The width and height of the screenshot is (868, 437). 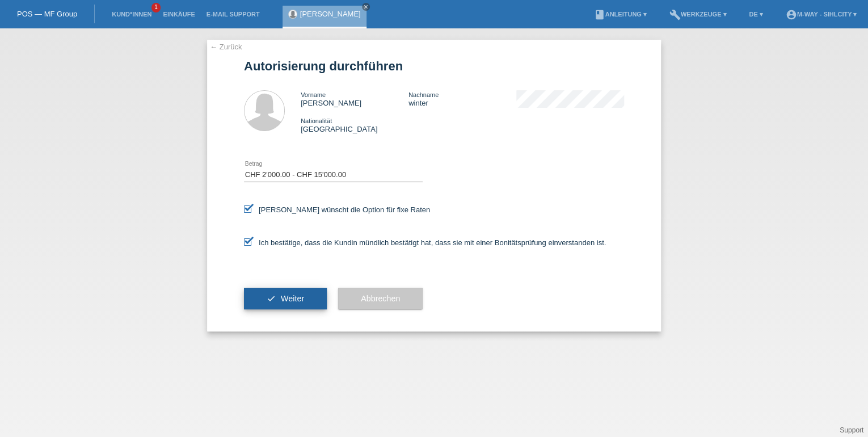 What do you see at coordinates (366, 7) in the screenshot?
I see `i: close` at bounding box center [366, 7].